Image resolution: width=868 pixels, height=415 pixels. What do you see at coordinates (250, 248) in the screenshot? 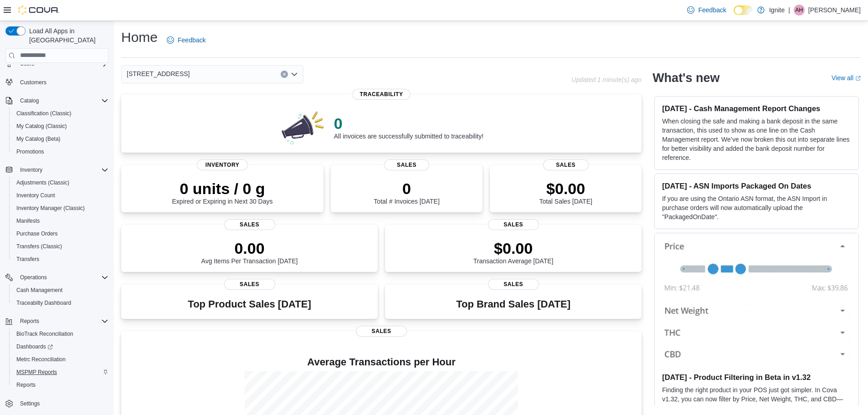
I see `p: 0.00` at bounding box center [250, 248].